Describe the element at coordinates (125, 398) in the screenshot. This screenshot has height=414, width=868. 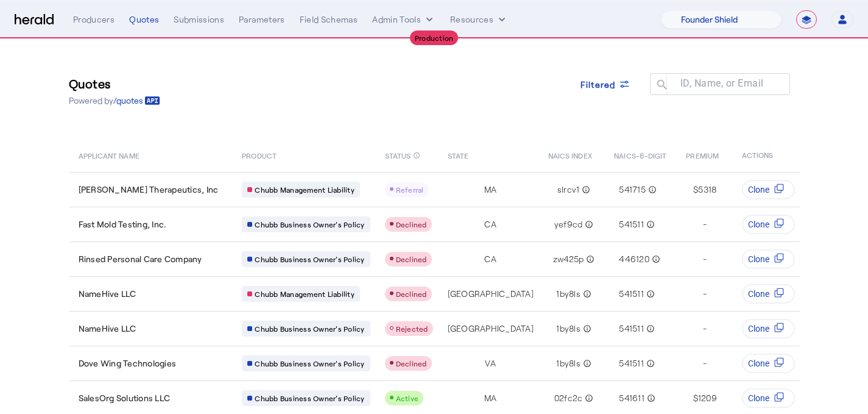
I see `span: SalesOrg Solutions LLC` at that location.